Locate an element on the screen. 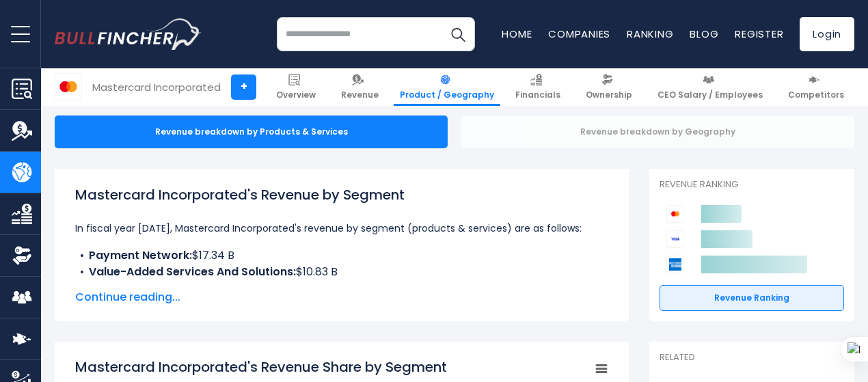  span: CEO Salary / Employees is located at coordinates (710, 95).